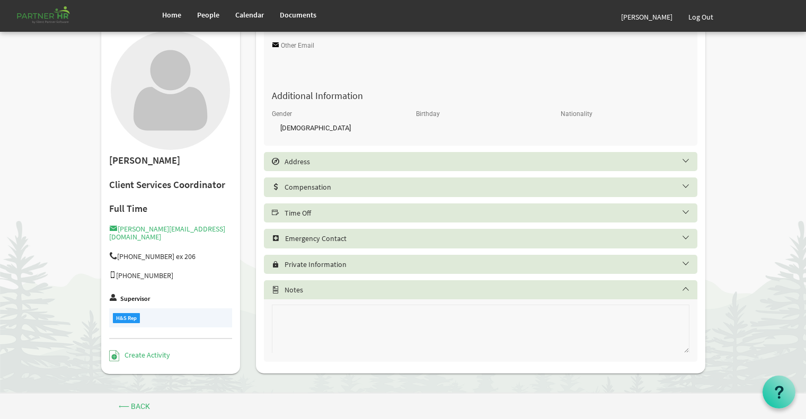 The height and width of the screenshot is (419, 806). Describe the element at coordinates (488, 290) in the screenshot. I see `h5: Notes` at that location.